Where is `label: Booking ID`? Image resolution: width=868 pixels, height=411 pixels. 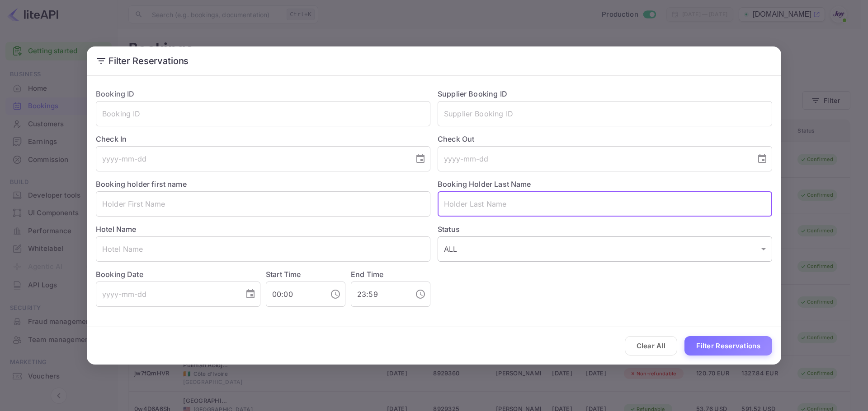 label: Booking ID is located at coordinates (115, 94).